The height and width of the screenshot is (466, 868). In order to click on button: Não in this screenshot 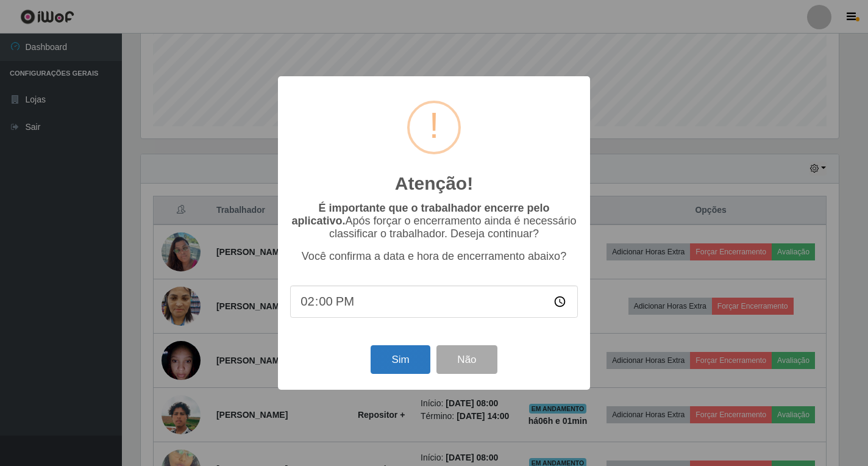, I will do `click(467, 359)`.